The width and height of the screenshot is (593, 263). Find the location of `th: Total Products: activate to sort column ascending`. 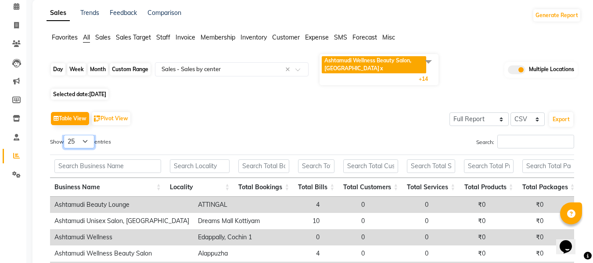

th: Total Products: activate to sort column ascending is located at coordinates (488, 187).